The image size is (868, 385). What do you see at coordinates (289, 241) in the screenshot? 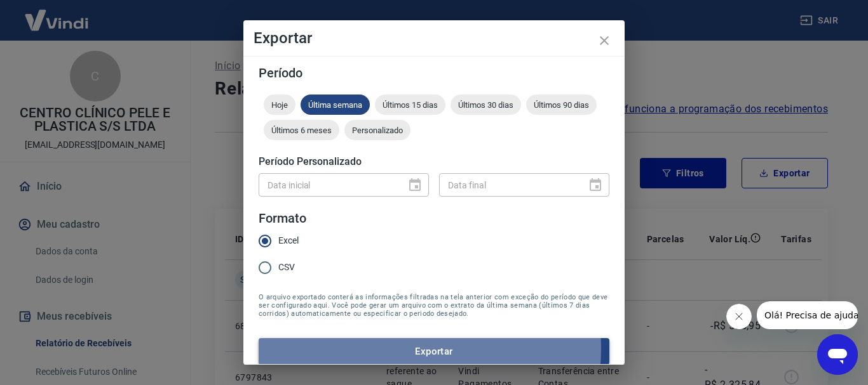
I see `span: Excel` at bounding box center [289, 241].